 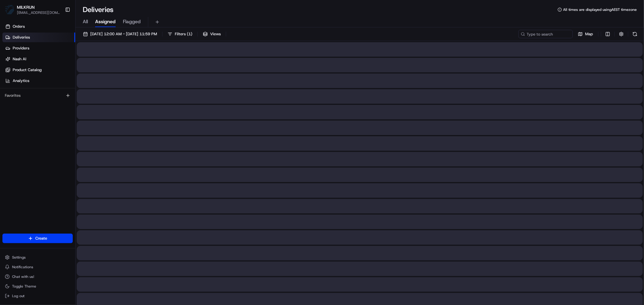 What do you see at coordinates (38, 267) in the screenshot?
I see `button: Notifications` at bounding box center [38, 267].